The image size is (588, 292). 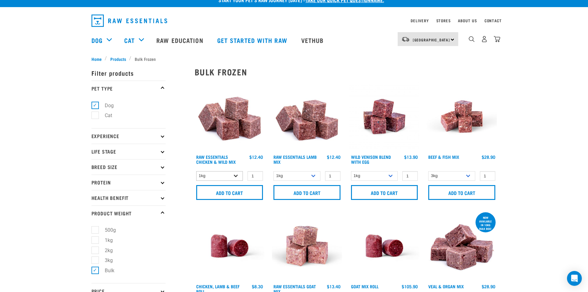 What do you see at coordinates (129, 136) in the screenshot?
I see `p: Experience` at bounding box center [129, 136].